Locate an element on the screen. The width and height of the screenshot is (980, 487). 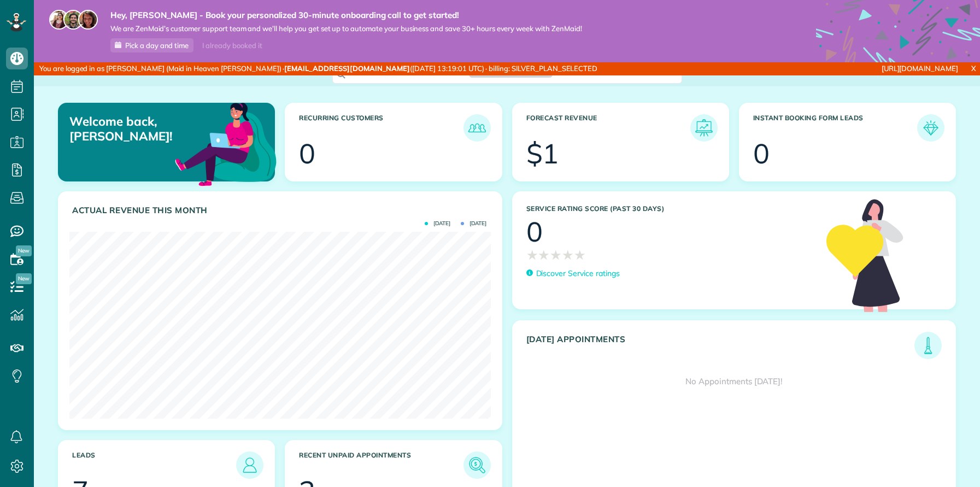
h3: Leads is located at coordinates (154, 466).